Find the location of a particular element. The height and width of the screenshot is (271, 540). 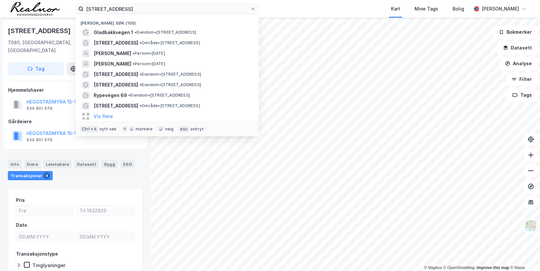

div: Tinglysninger is located at coordinates (49, 265).